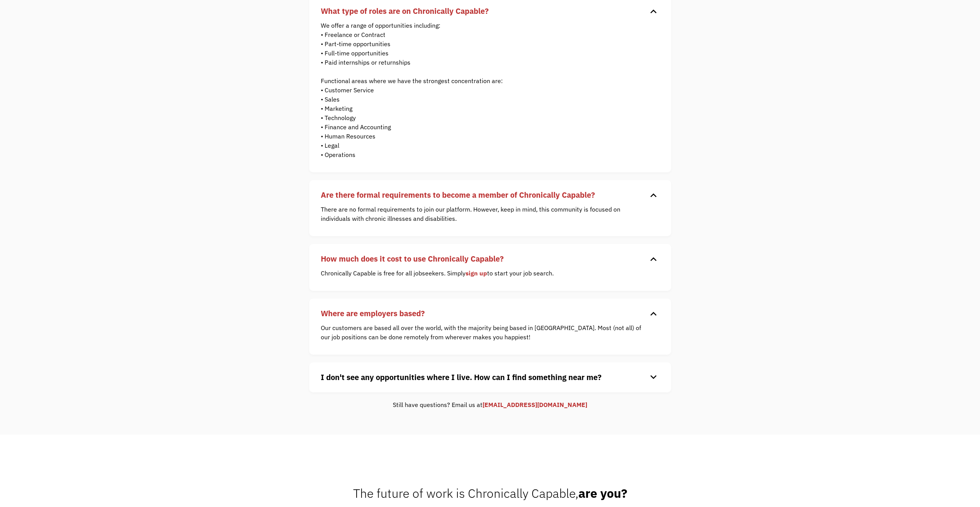  Describe the element at coordinates (490, 405) in the screenshot. I see `div: Still have questions? Email us at` at that location.